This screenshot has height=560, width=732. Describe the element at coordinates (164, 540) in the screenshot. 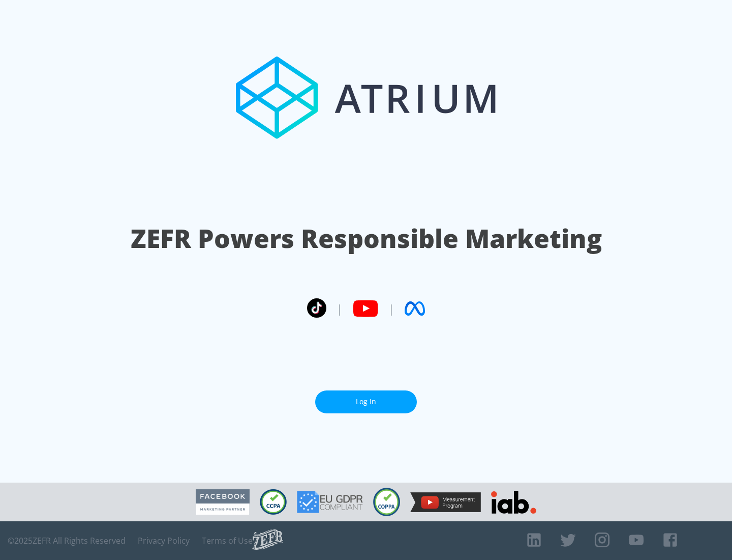

I see `a: Privacy Policy` at that location.